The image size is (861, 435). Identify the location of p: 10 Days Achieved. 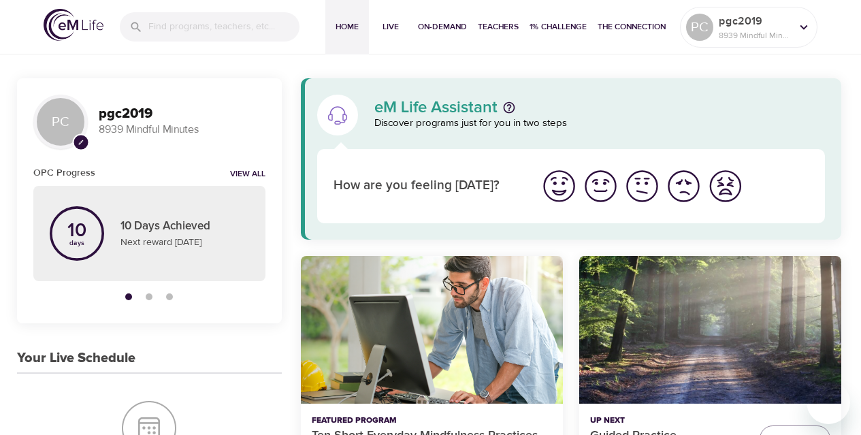
(185, 227).